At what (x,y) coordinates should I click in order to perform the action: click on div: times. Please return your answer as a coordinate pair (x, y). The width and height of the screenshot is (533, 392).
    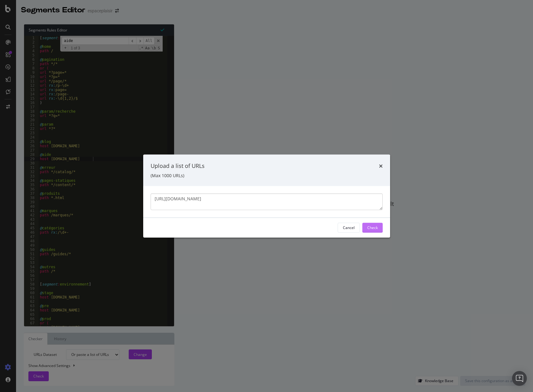
    Looking at the image, I should click on (381, 166).